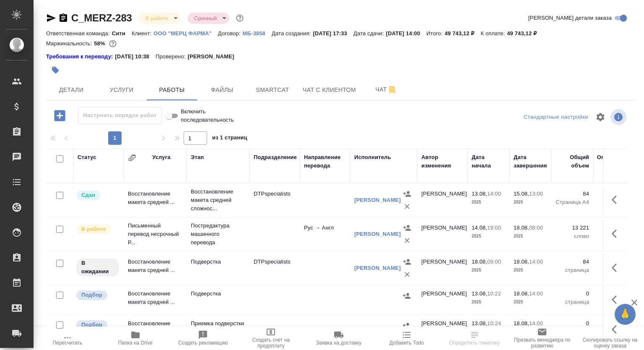  Describe the element at coordinates (186, 33) in the screenshot. I see `p: ООО "МЕРЦ ФАРМА"` at that location.